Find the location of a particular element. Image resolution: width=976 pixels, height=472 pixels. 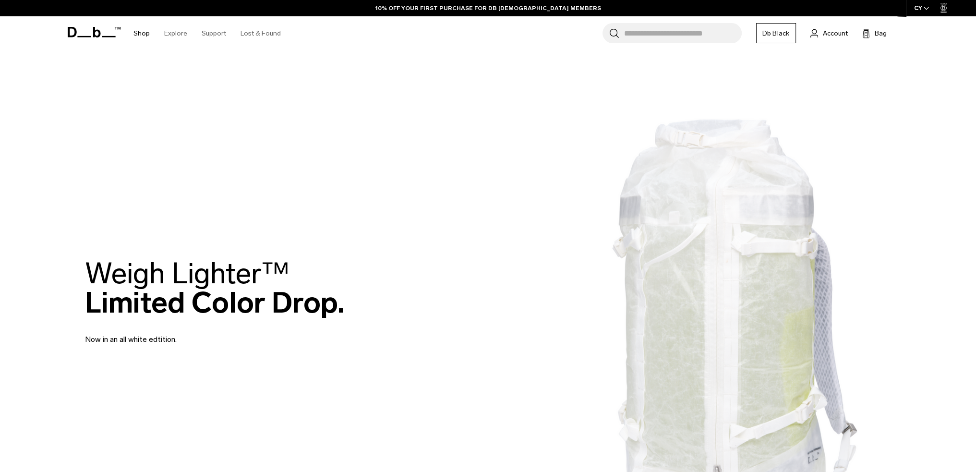

span: Account is located at coordinates (835, 33).